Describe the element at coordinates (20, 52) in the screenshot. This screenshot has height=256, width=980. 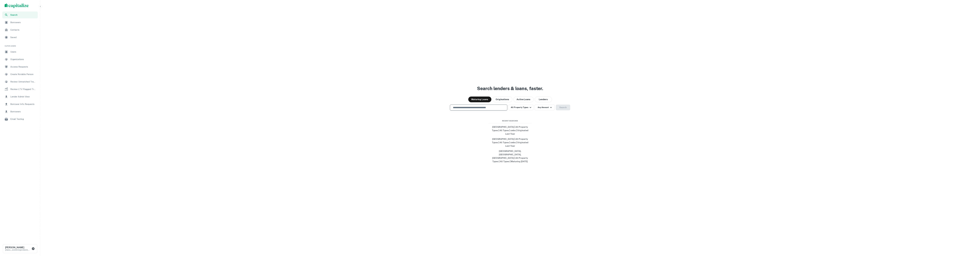
I see `div: Users` at that location.